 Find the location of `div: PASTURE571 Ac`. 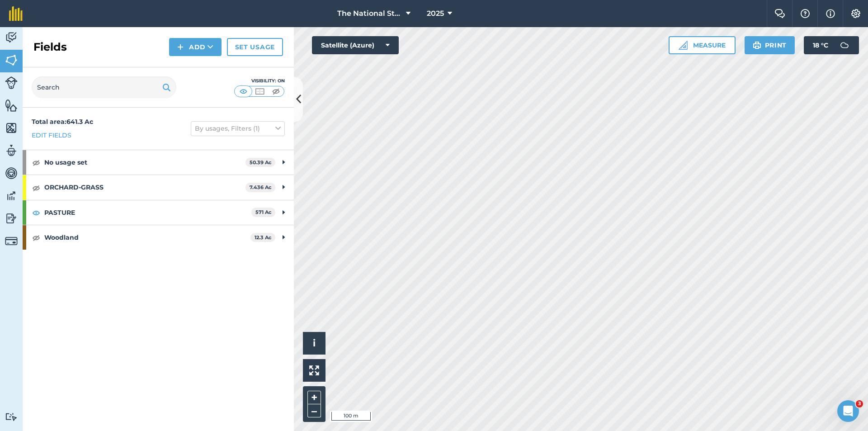

div: PASTURE571 Ac is located at coordinates (158, 213).